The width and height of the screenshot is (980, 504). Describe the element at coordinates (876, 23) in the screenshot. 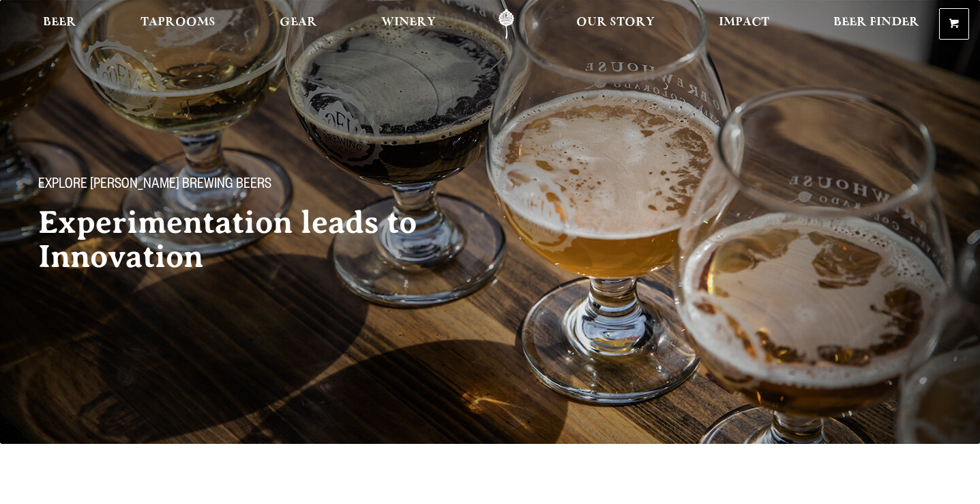

I see `a: Beer Finder` at that location.